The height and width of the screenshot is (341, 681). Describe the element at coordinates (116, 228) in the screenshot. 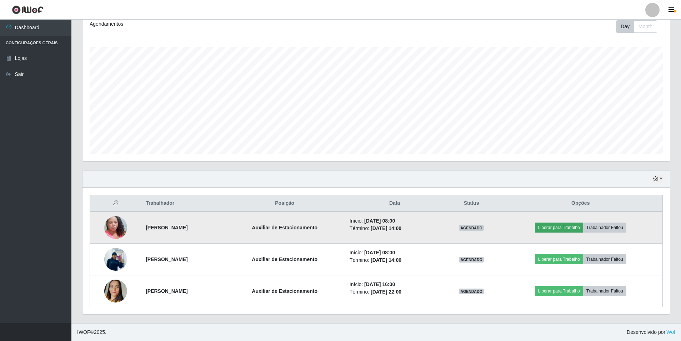

I see `img: 1755510400416.jpeg` at that location.